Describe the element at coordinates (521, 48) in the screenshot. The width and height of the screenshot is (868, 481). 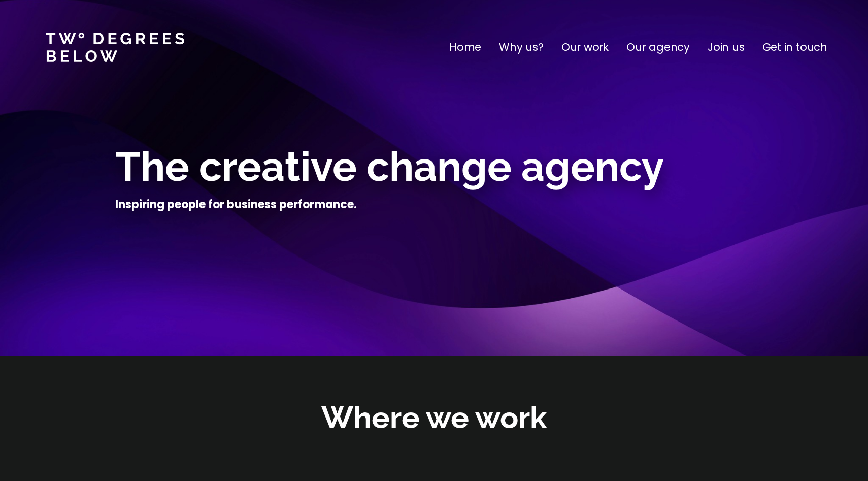
I see `a: Why us?` at that location.